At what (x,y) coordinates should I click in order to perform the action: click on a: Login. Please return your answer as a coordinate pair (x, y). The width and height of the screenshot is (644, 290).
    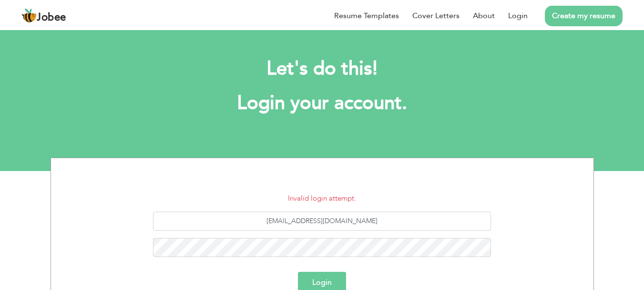
    Looking at the image, I should click on (518, 16).